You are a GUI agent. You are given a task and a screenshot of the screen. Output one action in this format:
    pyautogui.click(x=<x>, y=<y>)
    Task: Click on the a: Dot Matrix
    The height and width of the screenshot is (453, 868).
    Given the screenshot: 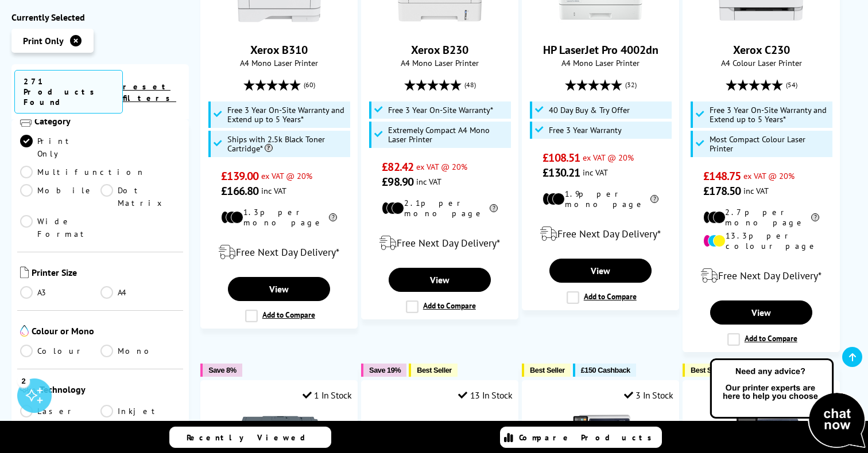 What is the action you would take?
    pyautogui.click(x=140, y=197)
    